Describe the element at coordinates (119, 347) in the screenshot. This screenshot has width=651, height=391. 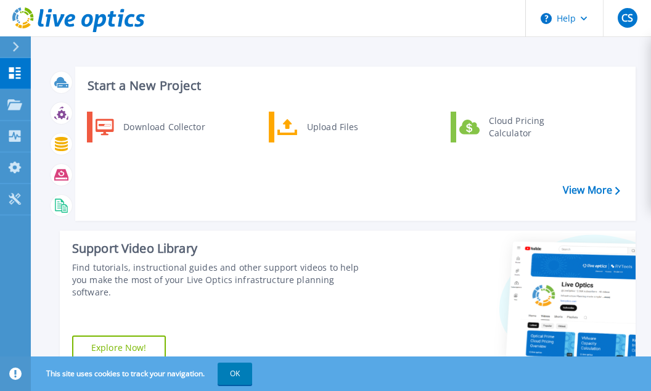
I see `a: Explore Now!` at that location.